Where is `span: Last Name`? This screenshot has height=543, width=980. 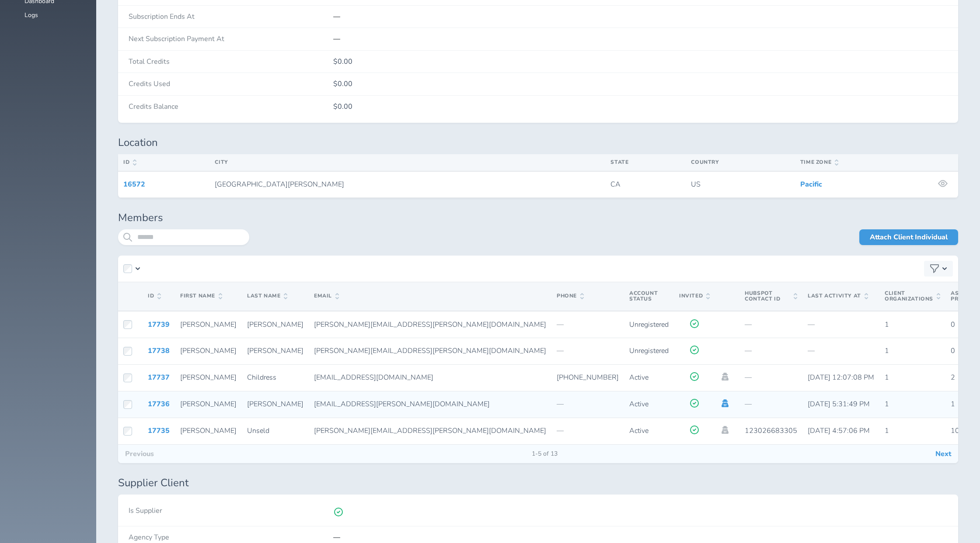
span: Last Name is located at coordinates (268, 296).